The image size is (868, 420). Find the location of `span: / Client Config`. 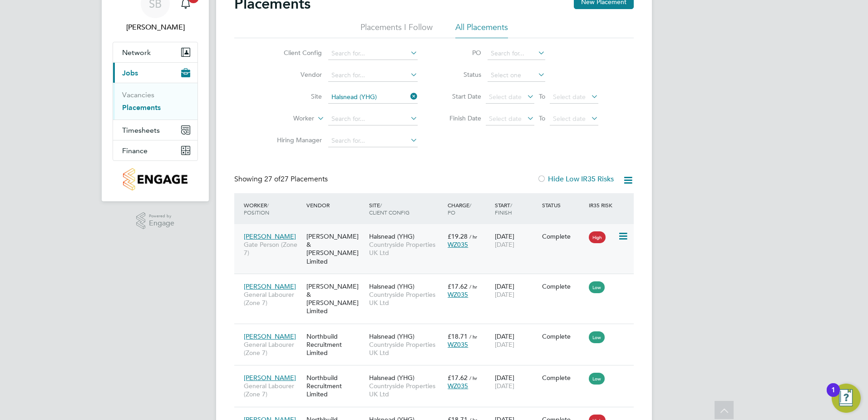

span: / Client Config is located at coordinates (389, 209).